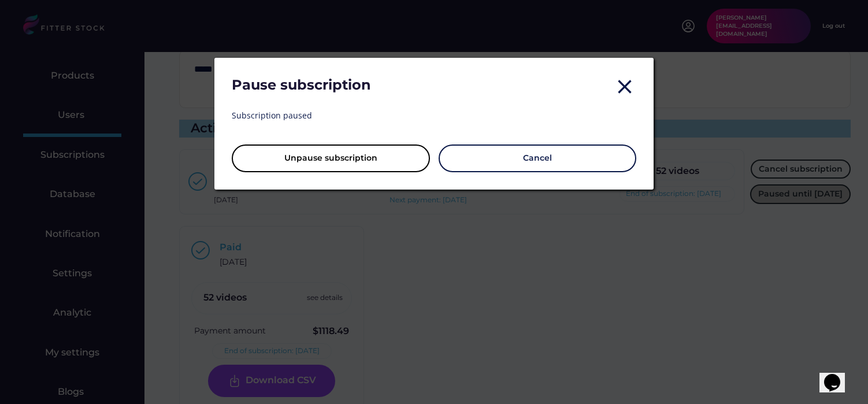 The width and height of the screenshot is (868, 404). I want to click on button: Cancel, so click(537, 159).